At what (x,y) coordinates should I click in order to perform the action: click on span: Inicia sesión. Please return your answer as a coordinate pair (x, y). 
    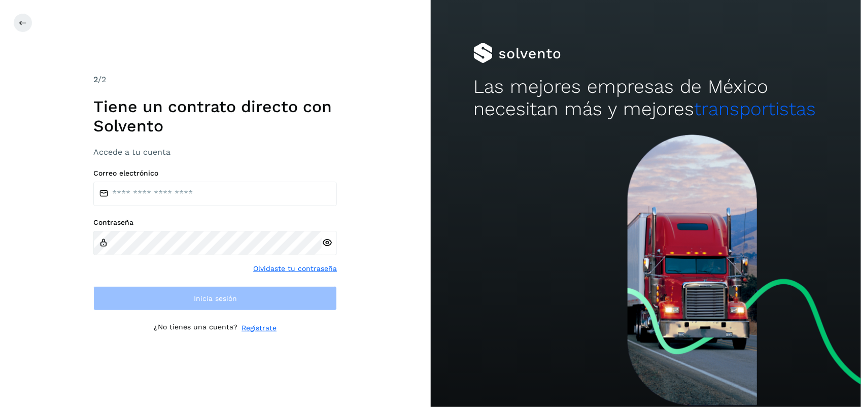
    Looking at the image, I should click on (215, 298).